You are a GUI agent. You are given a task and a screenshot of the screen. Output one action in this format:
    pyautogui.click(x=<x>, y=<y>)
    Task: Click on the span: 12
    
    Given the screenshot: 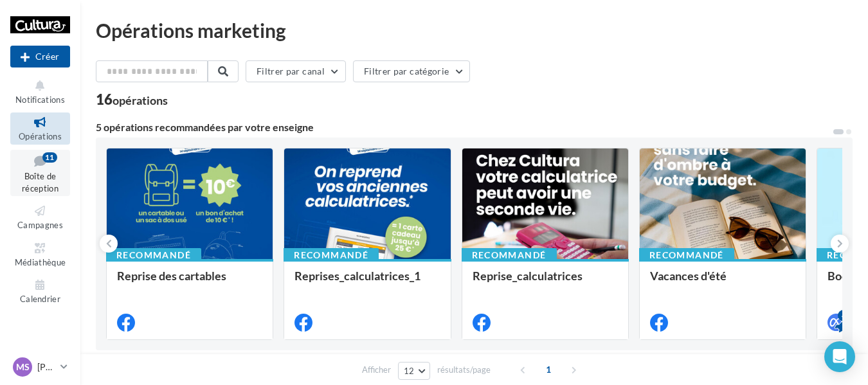 What is the action you would take?
    pyautogui.click(x=409, y=371)
    